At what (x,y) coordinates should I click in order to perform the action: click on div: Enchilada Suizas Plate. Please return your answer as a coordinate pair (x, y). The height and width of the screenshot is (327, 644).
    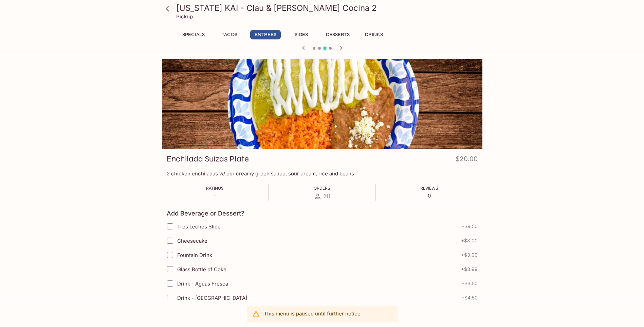
    Looking at the image, I should click on (322, 104).